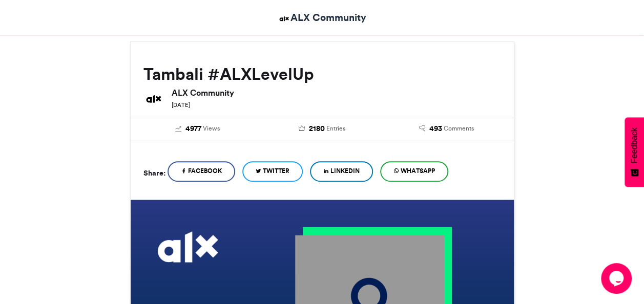 The width and height of the screenshot is (644, 304). I want to click on span: Twitter, so click(276, 171).